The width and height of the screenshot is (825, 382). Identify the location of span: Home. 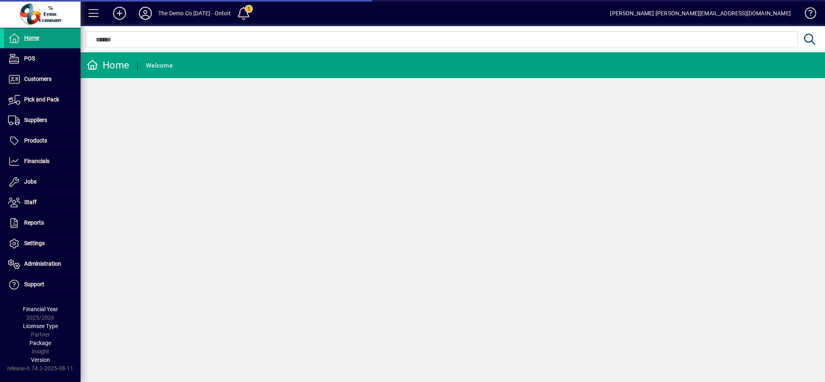
(31, 38).